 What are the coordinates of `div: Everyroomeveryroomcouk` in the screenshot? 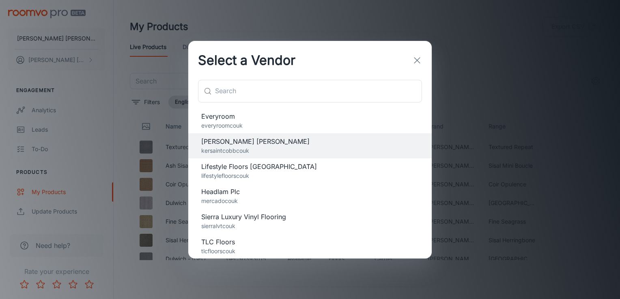 It's located at (310, 121).